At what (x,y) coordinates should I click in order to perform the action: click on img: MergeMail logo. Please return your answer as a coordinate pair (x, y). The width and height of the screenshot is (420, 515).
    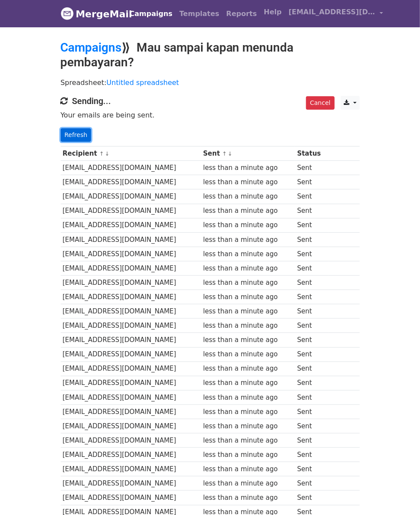
    Looking at the image, I should click on (67, 14).